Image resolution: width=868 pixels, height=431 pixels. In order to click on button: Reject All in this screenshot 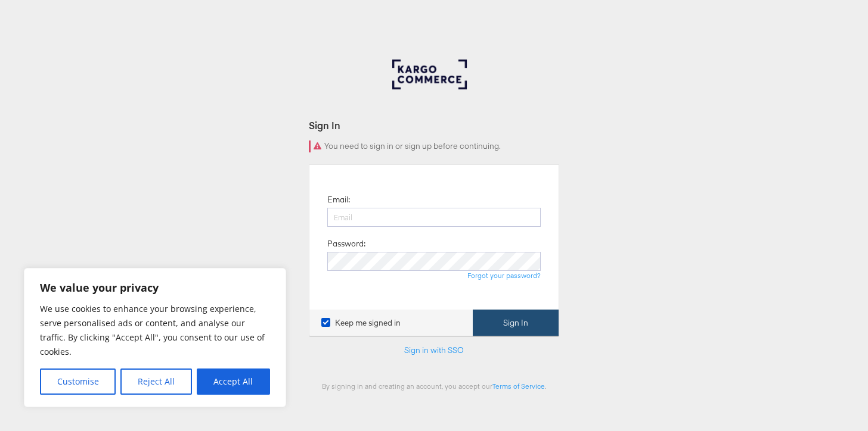, I will do `click(156, 382)`.